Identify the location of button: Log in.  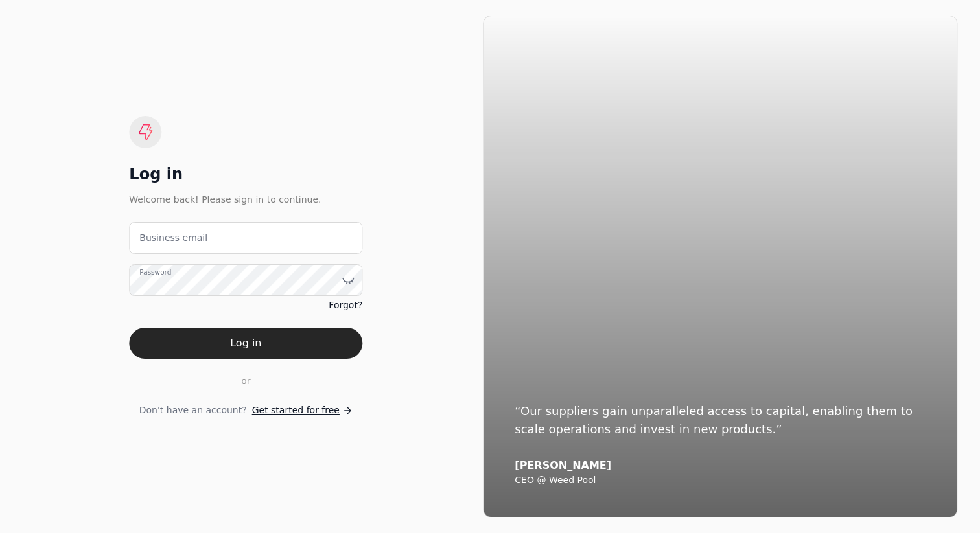
(246, 343).